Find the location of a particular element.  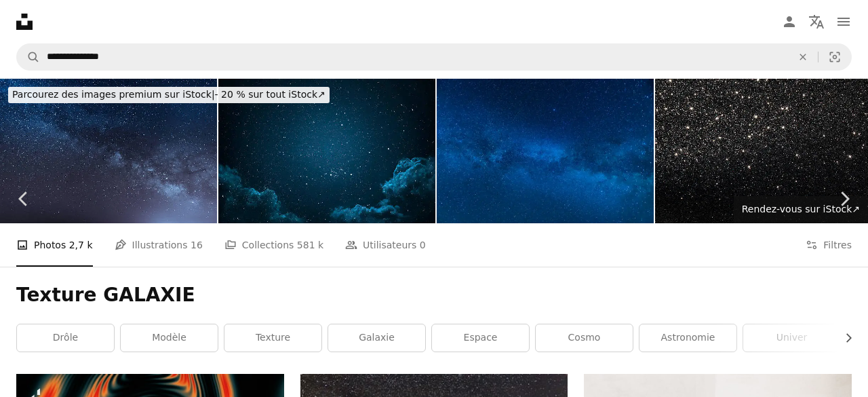

button: faire défiler la liste vers la droite is located at coordinates (843, 338).